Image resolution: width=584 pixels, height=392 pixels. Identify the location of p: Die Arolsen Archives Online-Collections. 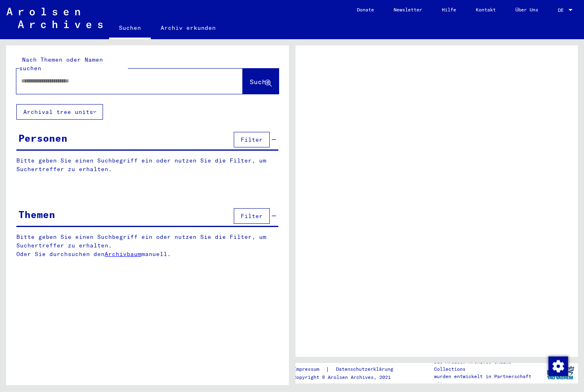
(488, 365).